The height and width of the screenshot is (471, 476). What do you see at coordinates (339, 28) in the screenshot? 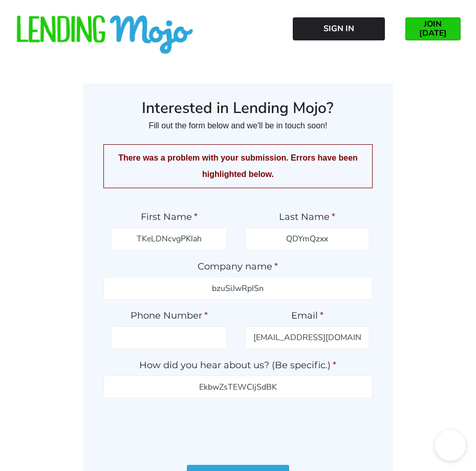
I see `a: Sign In` at bounding box center [339, 28].